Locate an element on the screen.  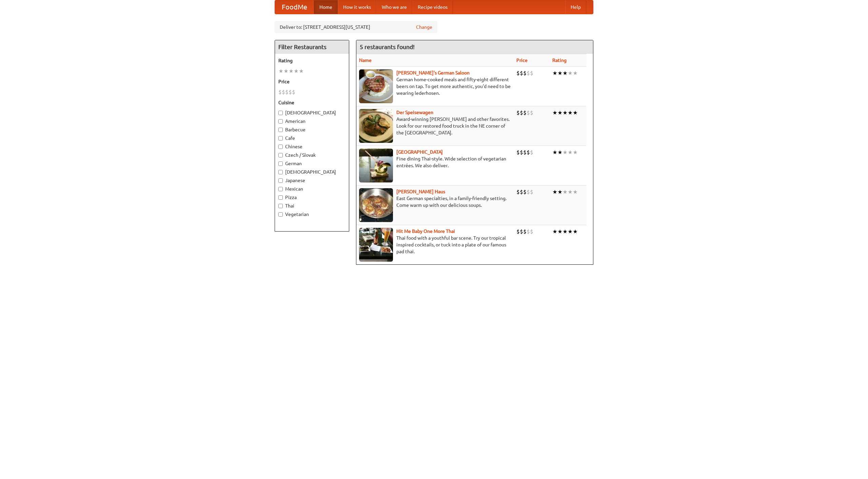
p: Fine dining Thai-style. Wide selection of vegetarian entrées. We also deliver. is located at coordinates (435, 162).